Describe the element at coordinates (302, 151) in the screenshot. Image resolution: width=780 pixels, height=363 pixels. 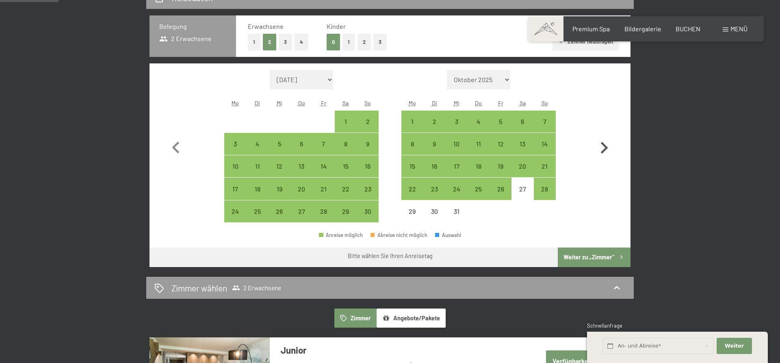
I see `div: 6` at that location.